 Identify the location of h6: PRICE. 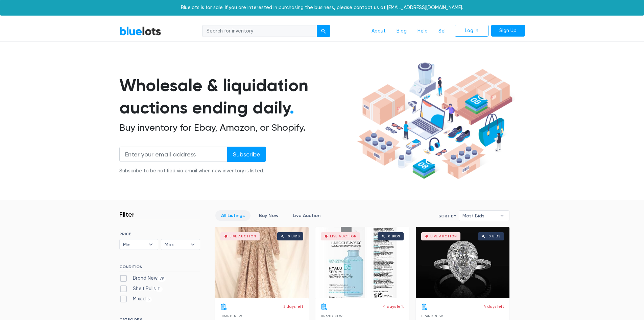
(160, 234).